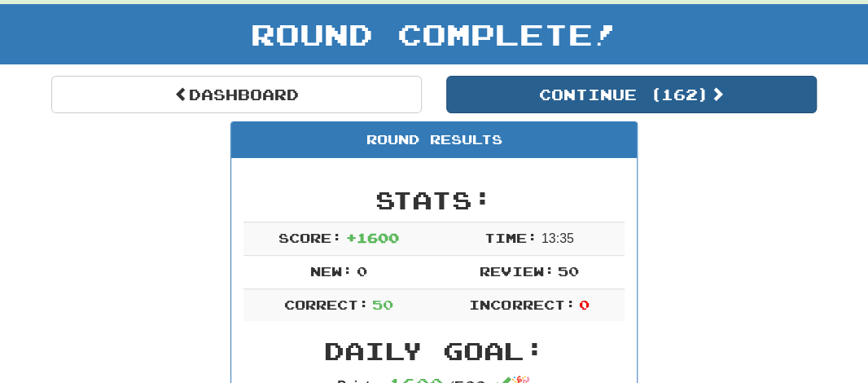 The image size is (868, 383). Describe the element at coordinates (511, 237) in the screenshot. I see `span: Time:` at that location.